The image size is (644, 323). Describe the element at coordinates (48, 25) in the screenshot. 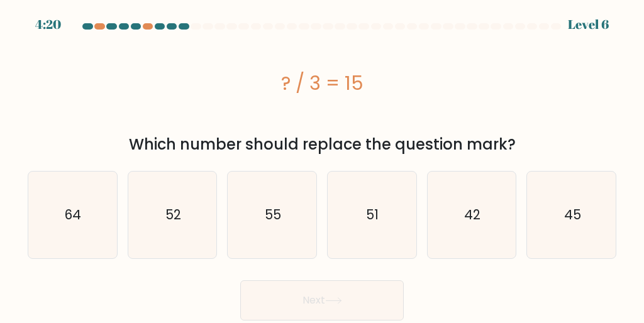

I see `div: 4:20` at that location.